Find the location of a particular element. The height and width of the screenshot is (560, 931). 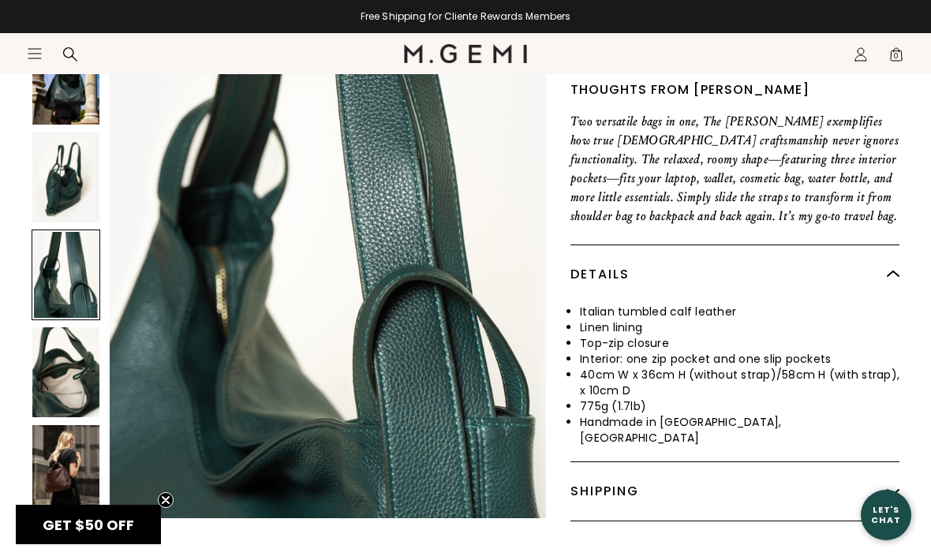

div: Shipping is located at coordinates (735, 491).